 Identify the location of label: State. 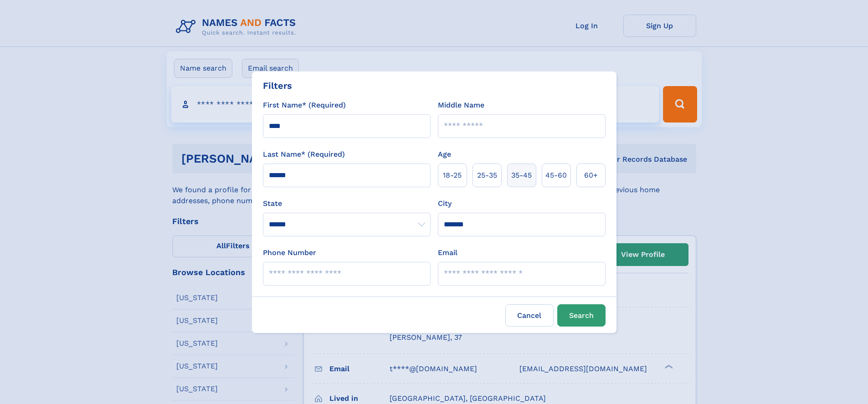
(347, 203).